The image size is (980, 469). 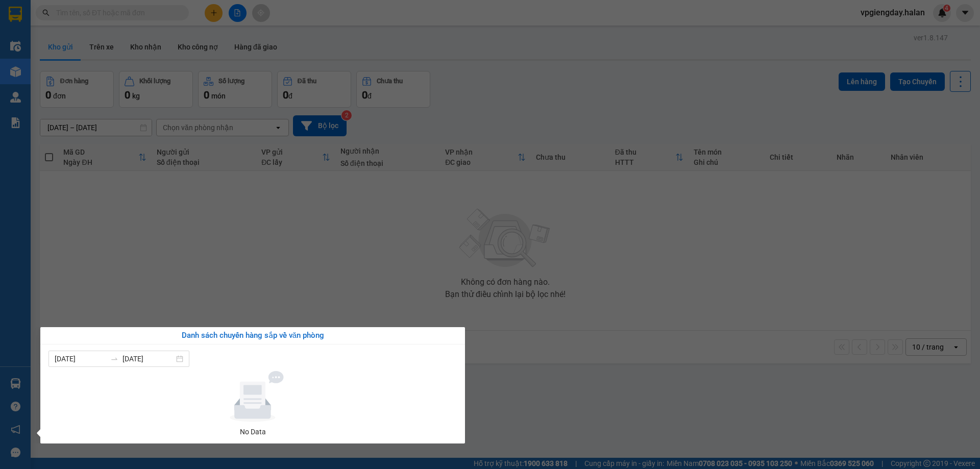 What do you see at coordinates (253, 432) in the screenshot?
I see `div: No Data` at bounding box center [253, 432].